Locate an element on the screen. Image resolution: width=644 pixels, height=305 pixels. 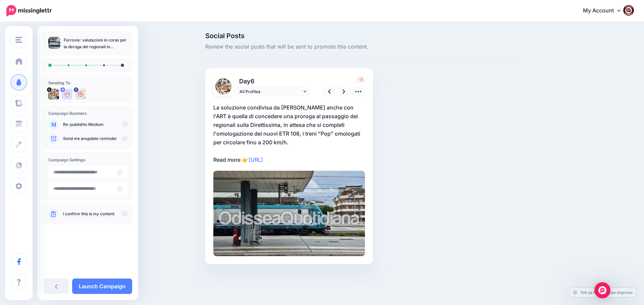
a: Tell us how we can improve is located at coordinates (603, 292).